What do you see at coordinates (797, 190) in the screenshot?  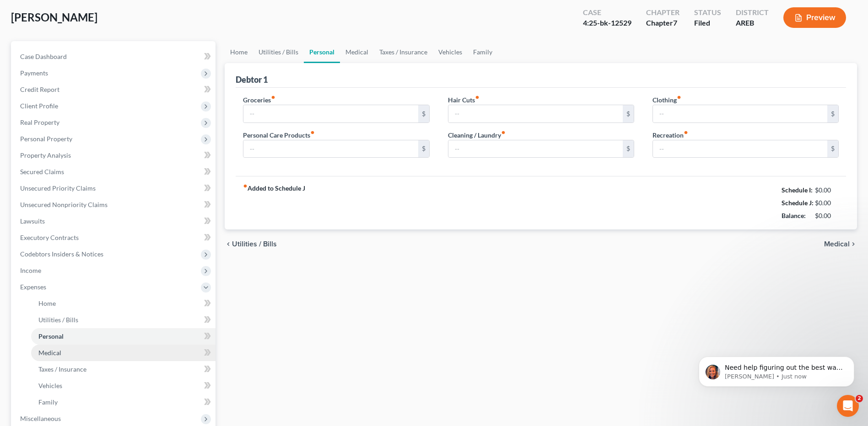 I see `strong: Schedule I:` at bounding box center [797, 190].